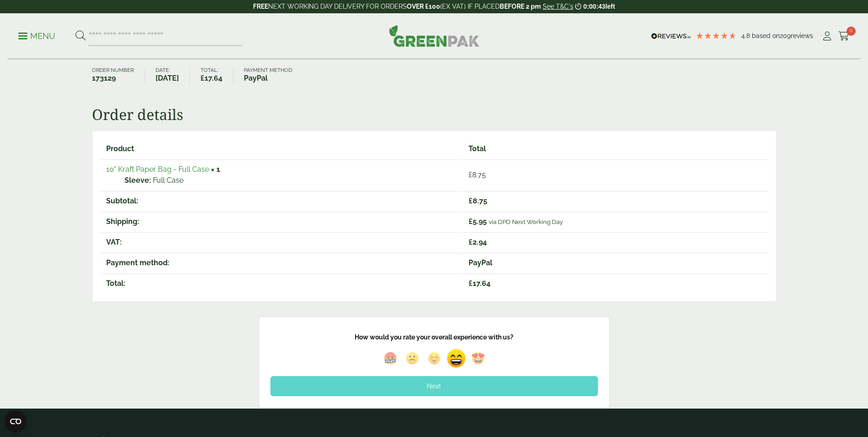 The height and width of the screenshot is (437, 868). What do you see at coordinates (785, 36) in the screenshot?
I see `span: 209` at bounding box center [785, 36].